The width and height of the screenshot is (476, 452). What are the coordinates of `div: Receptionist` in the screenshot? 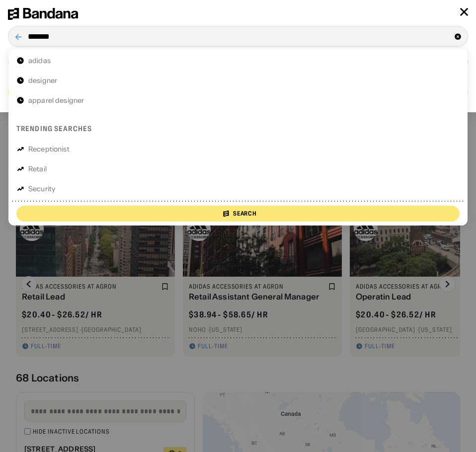 It's located at (48, 149).